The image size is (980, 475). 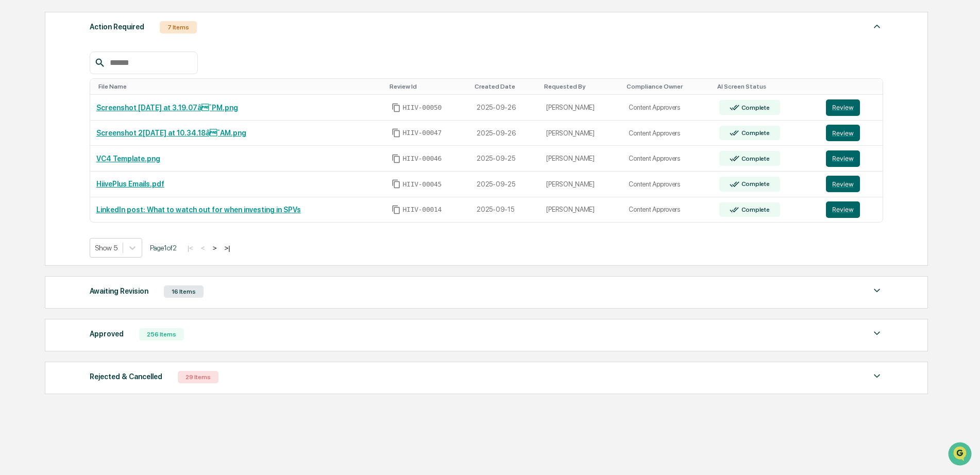 What do you see at coordinates (114, 178) in the screenshot?
I see `span: Pylon` at bounding box center [114, 178].